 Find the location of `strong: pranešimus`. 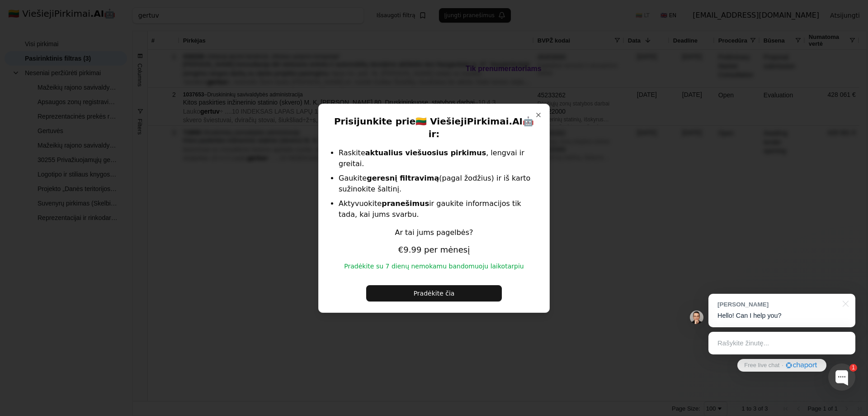

strong: pranešimus is located at coordinates (405, 203).